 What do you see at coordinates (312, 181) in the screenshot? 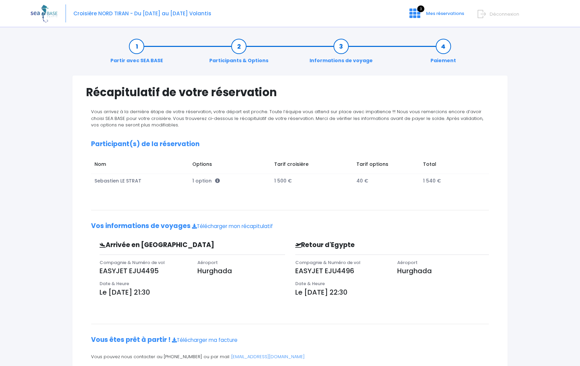
I see `td: 1 500 €` at bounding box center [312, 181].